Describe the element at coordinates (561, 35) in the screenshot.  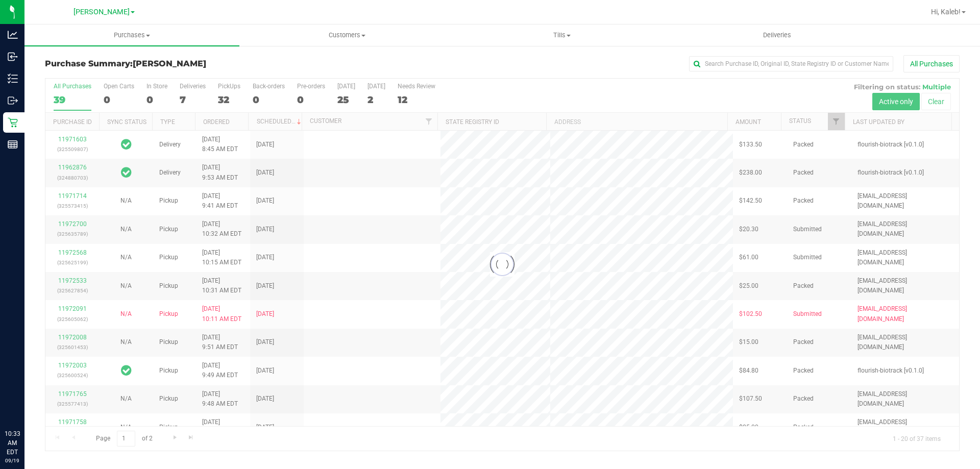
I see `span: Tills` at that location.